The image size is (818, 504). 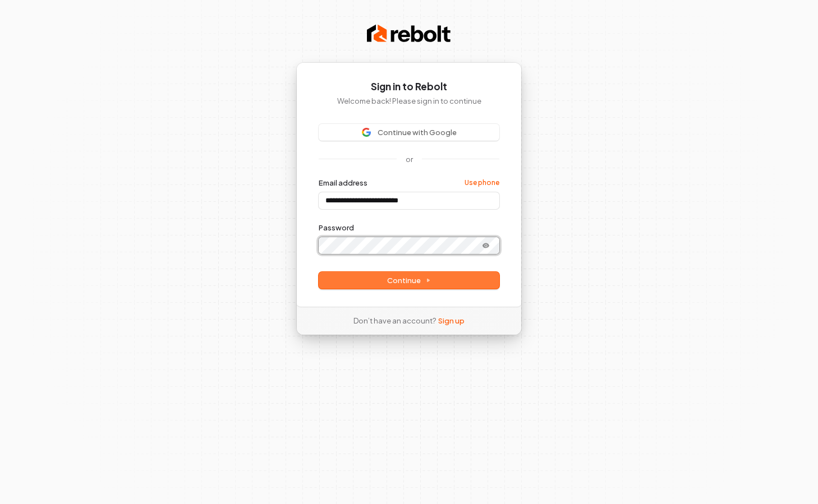 I want to click on span: Don’t have an account?, so click(x=394, y=321).